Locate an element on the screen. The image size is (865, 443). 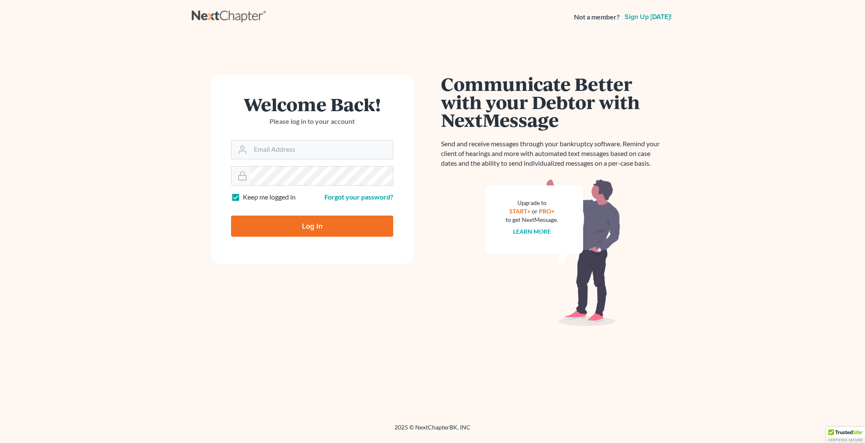
p: Please log in to your account is located at coordinates (312, 121).